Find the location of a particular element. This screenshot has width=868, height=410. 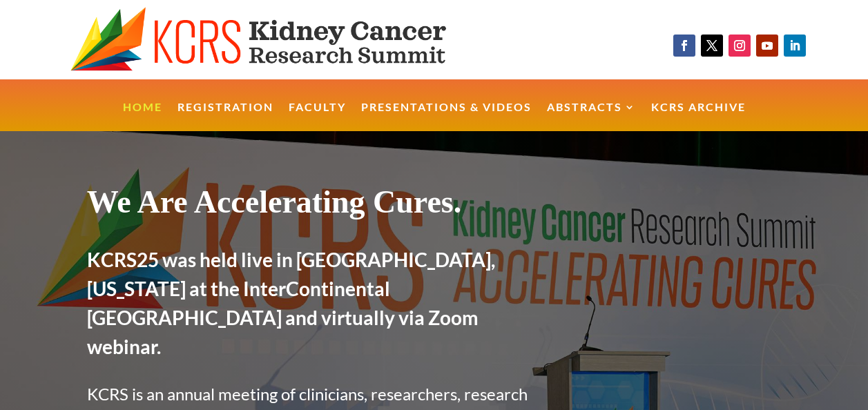

a: Follow on Facebook is located at coordinates (684, 45).